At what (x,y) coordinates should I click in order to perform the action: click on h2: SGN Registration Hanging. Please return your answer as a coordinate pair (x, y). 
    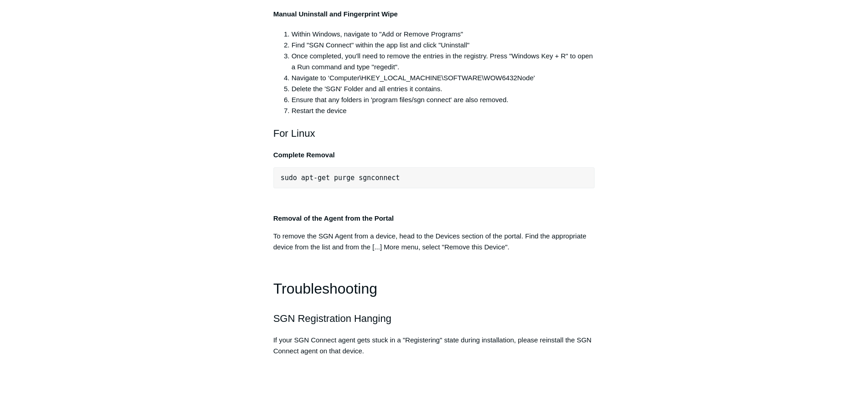
    Looking at the image, I should click on (434, 318).